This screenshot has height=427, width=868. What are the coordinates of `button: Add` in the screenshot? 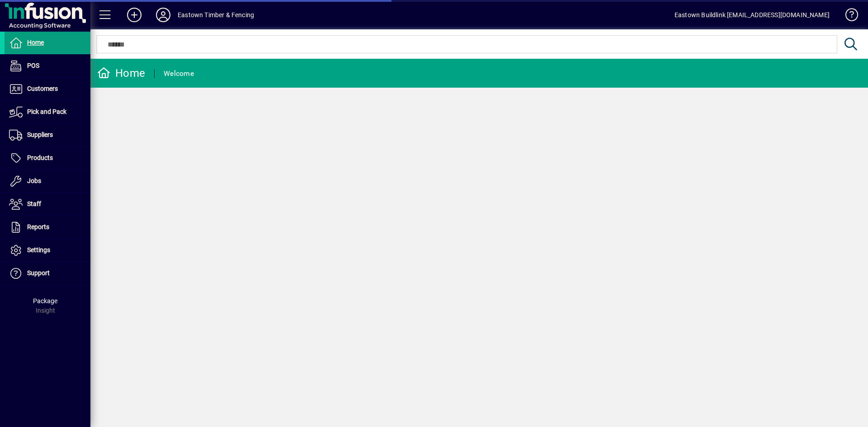 It's located at (134, 15).